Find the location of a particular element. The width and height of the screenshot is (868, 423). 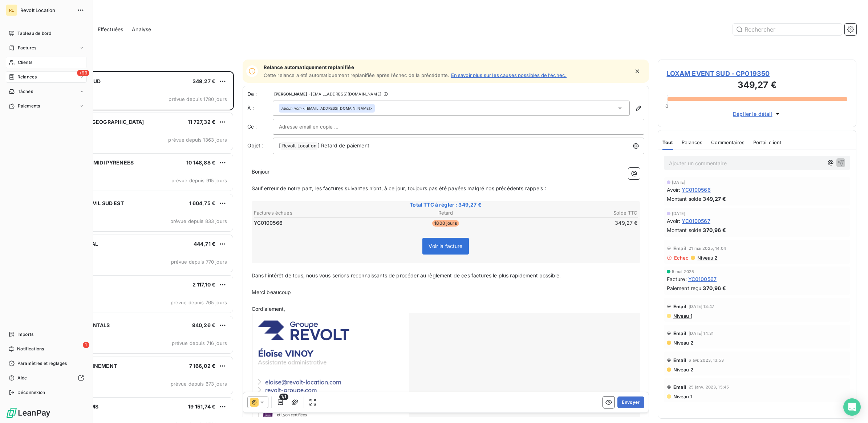

button: Déplier le détail is located at coordinates (757, 114).